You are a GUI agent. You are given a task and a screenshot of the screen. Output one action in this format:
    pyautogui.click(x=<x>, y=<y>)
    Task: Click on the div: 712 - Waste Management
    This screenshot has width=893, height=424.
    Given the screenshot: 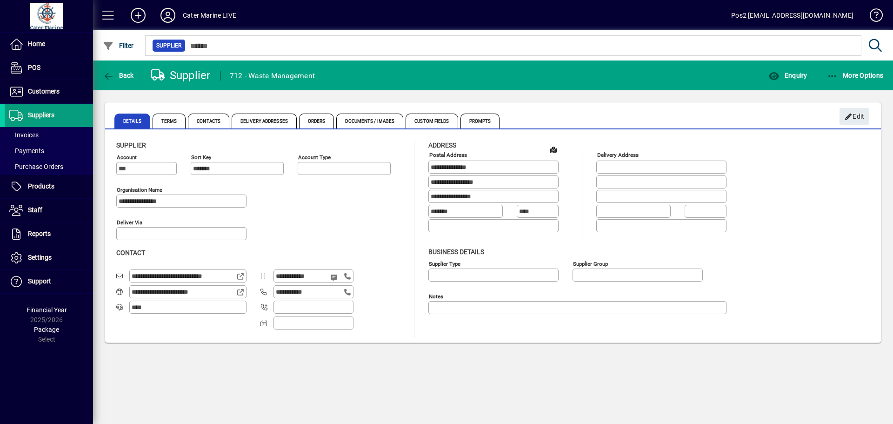 What is the action you would take?
    pyautogui.click(x=272, y=76)
    